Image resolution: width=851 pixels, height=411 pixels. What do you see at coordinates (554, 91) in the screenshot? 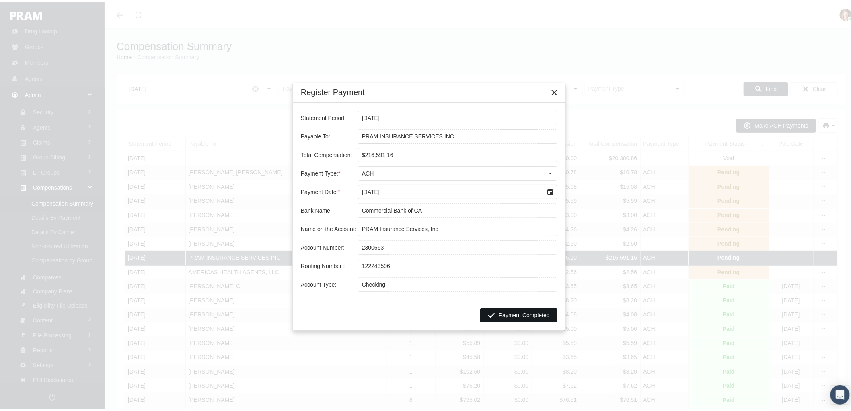
I see `div: Close` at bounding box center [554, 91].